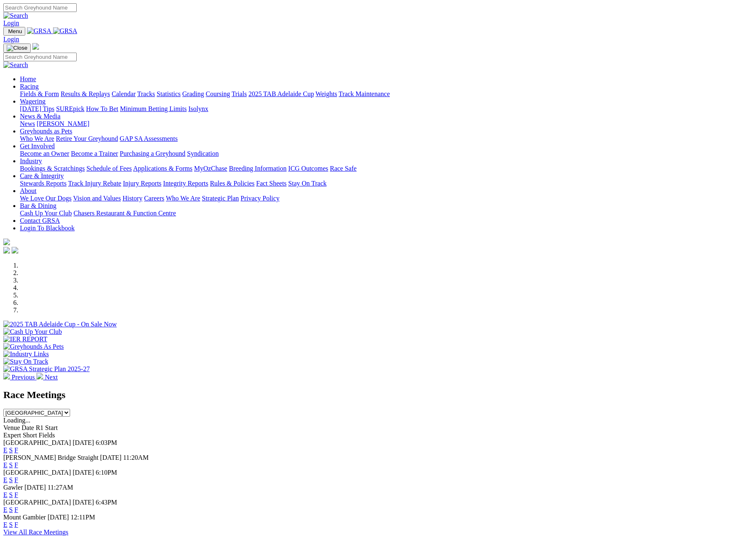 Image resolution: width=756 pixels, height=536 pixels. I want to click on a: Chasers Restaurant & Function Centre, so click(124, 213).